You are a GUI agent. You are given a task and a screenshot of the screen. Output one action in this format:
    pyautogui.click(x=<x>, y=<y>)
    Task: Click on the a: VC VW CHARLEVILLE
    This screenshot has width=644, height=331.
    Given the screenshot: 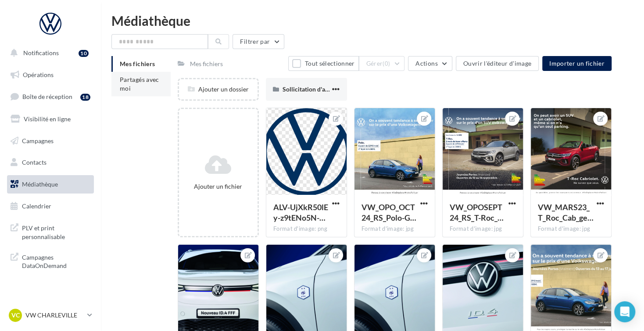 What is the action you would take?
    pyautogui.click(x=50, y=316)
    